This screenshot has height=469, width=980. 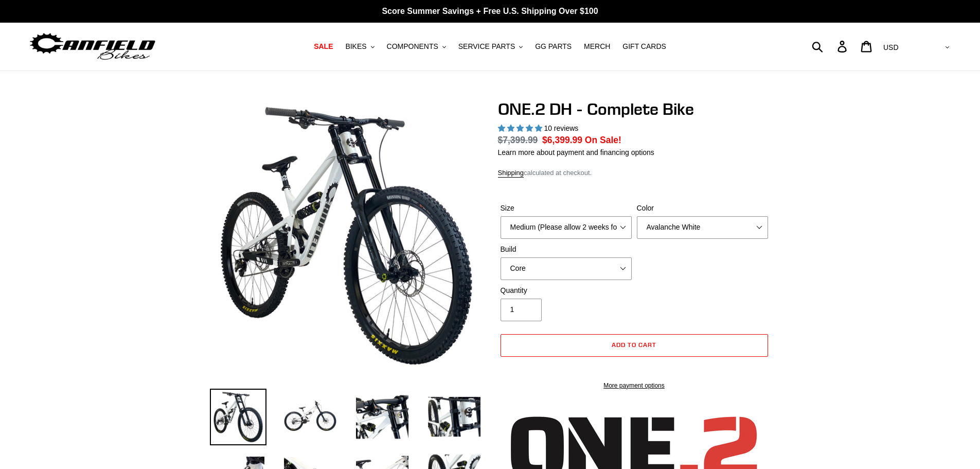 I want to click on button: SERVICE PARTS, so click(x=490, y=46).